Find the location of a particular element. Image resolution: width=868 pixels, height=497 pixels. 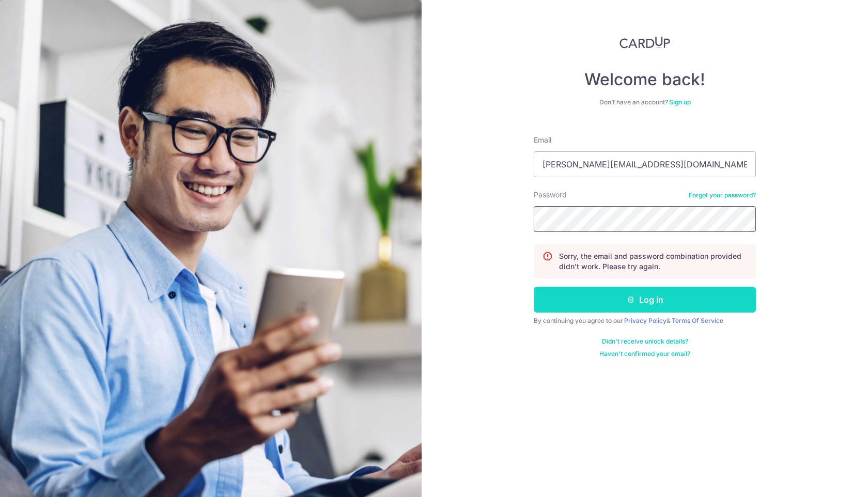

a: Sign up is located at coordinates (680, 102).